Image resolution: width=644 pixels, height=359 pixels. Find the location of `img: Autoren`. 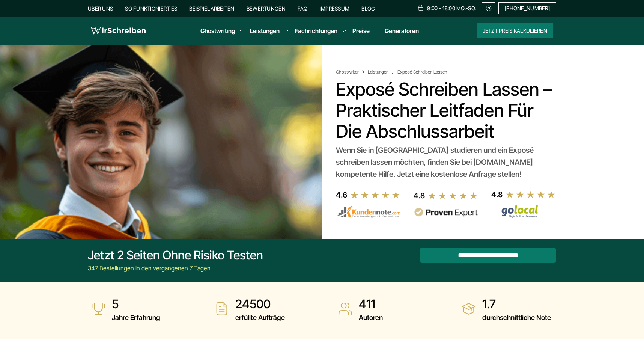

img: Autoren is located at coordinates (346, 308).